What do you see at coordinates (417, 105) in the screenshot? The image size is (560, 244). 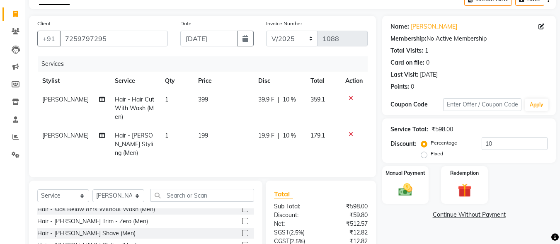 I see `div: Coupon Code` at bounding box center [417, 105].